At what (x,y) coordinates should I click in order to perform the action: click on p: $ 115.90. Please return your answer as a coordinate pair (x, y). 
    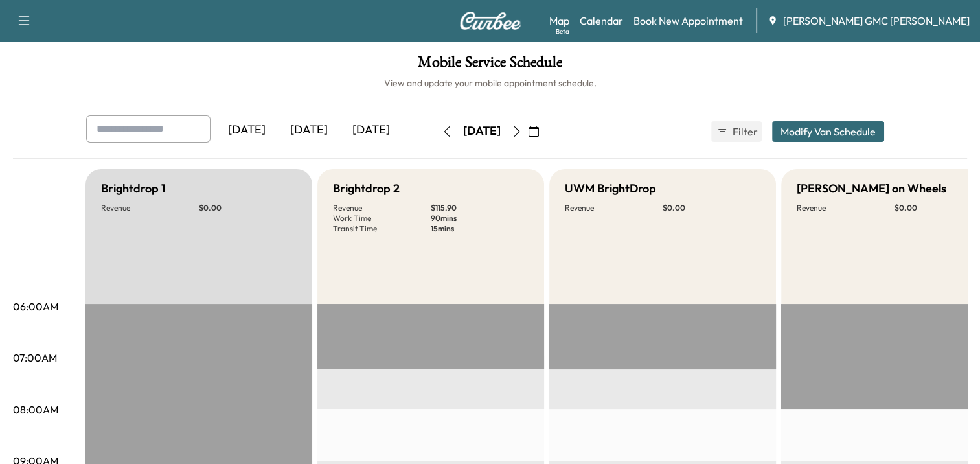
    Looking at the image, I should click on (479, 208).